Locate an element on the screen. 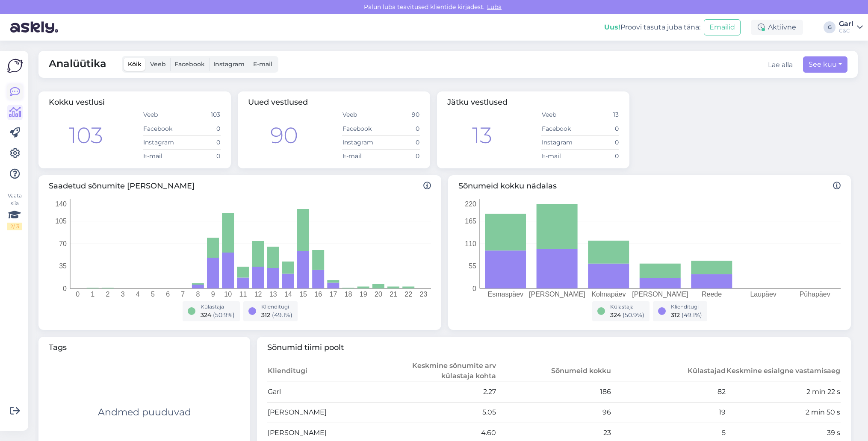  tspan: 18 is located at coordinates (348, 294).